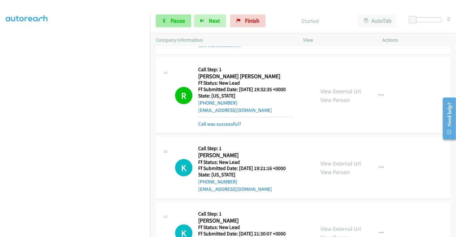  I want to click on span: Pause, so click(177, 21).